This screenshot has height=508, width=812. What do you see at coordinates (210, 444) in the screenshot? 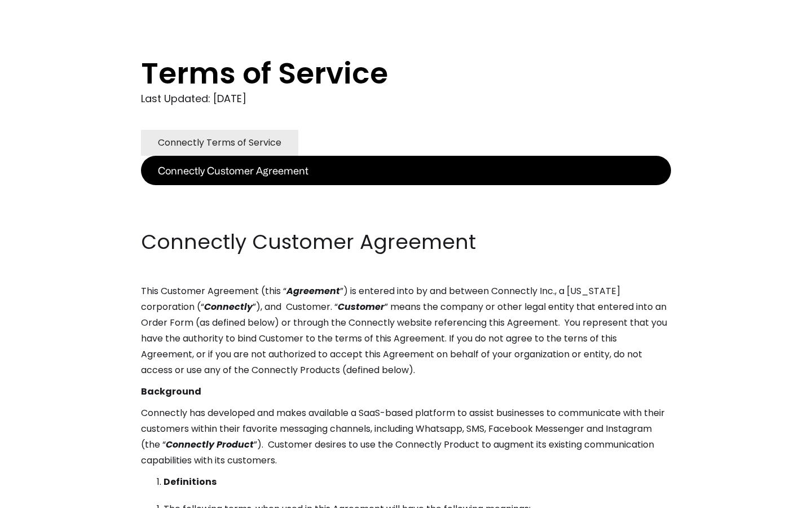
I see `em: Connectly Product` at bounding box center [210, 444].